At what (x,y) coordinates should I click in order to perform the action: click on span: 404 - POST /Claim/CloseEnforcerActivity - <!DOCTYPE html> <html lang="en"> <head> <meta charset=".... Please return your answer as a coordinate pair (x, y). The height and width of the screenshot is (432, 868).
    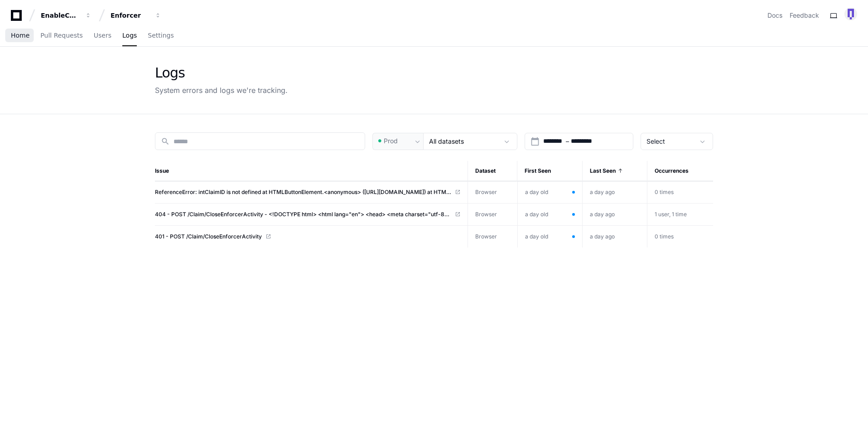
    Looking at the image, I should click on (303, 214).